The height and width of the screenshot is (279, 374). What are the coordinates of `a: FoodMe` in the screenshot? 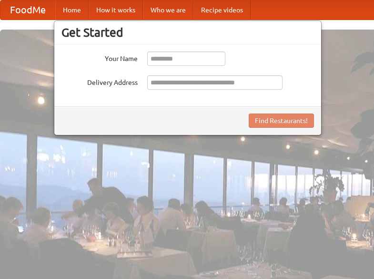 It's located at (28, 10).